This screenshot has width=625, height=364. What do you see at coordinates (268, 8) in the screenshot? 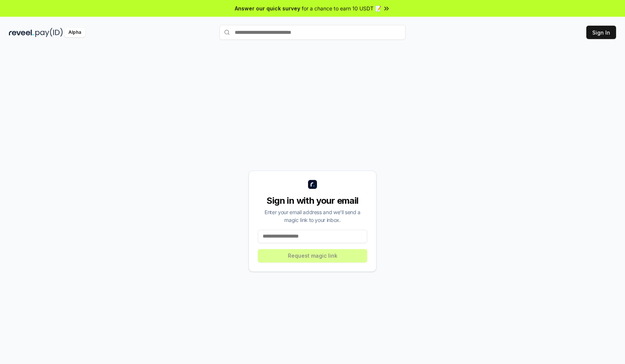
I see `span: Answer our quick survey` at bounding box center [268, 8].